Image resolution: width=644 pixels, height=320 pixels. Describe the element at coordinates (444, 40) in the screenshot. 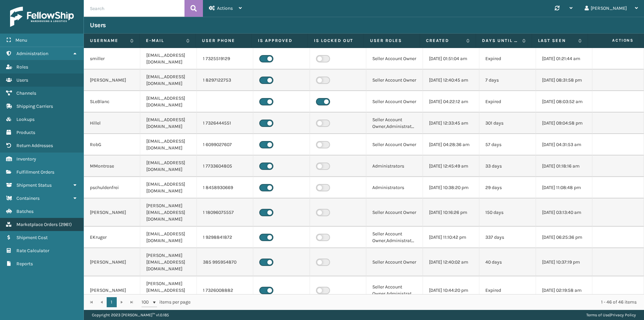

I see `label: Created` at that location.